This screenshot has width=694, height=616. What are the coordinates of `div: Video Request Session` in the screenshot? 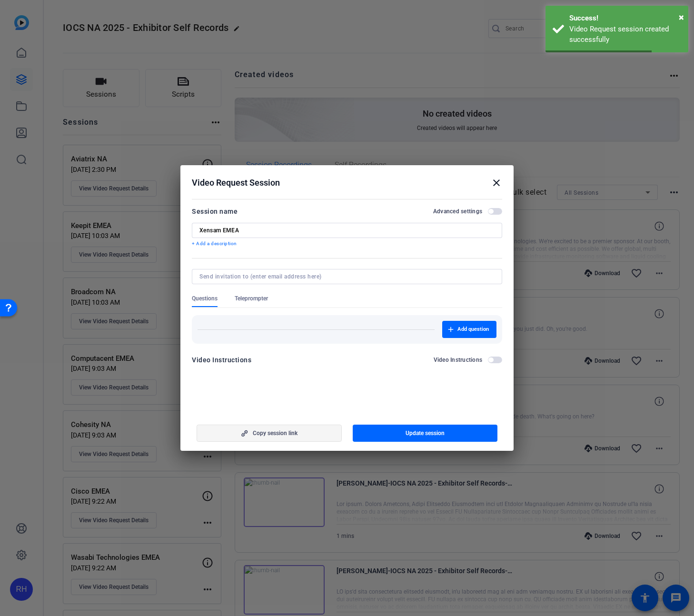 It's located at (347, 183).